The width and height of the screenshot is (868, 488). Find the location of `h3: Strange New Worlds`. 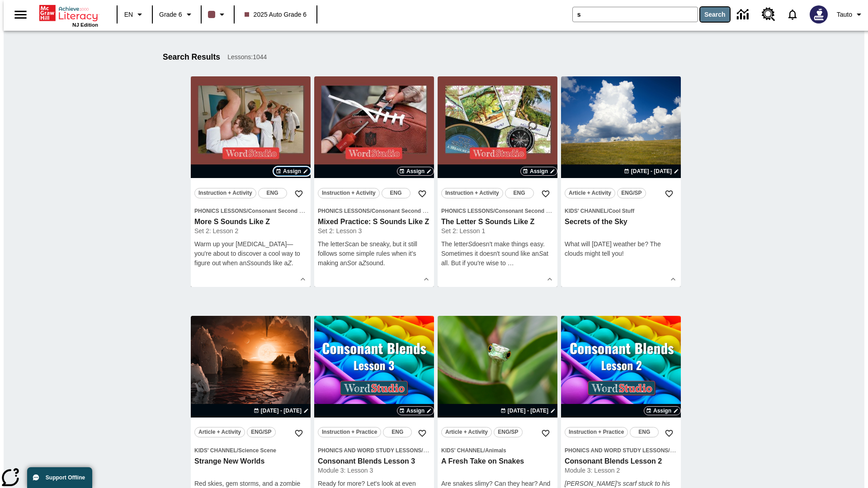

h3: Strange New Worlds is located at coordinates (250, 461).